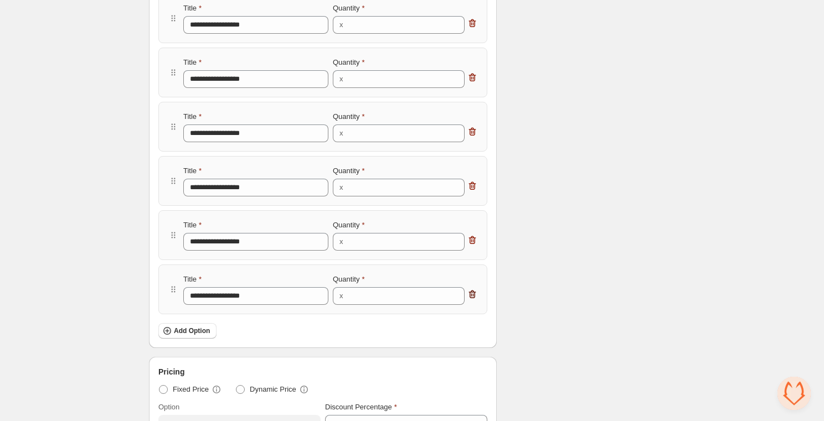  I want to click on div: Open chat, so click(794, 394).